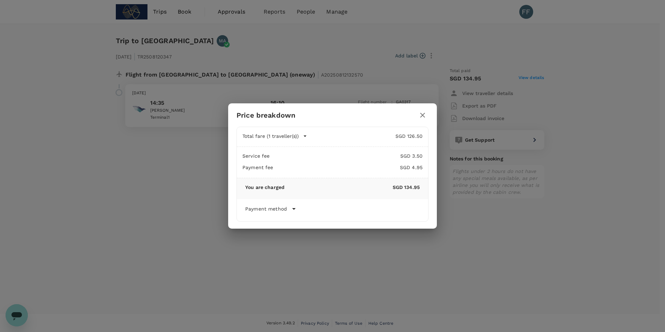 This screenshot has width=665, height=332. Describe the element at coordinates (271, 136) in the screenshot. I see `p: Total fare (1 traveller(s))` at that location.